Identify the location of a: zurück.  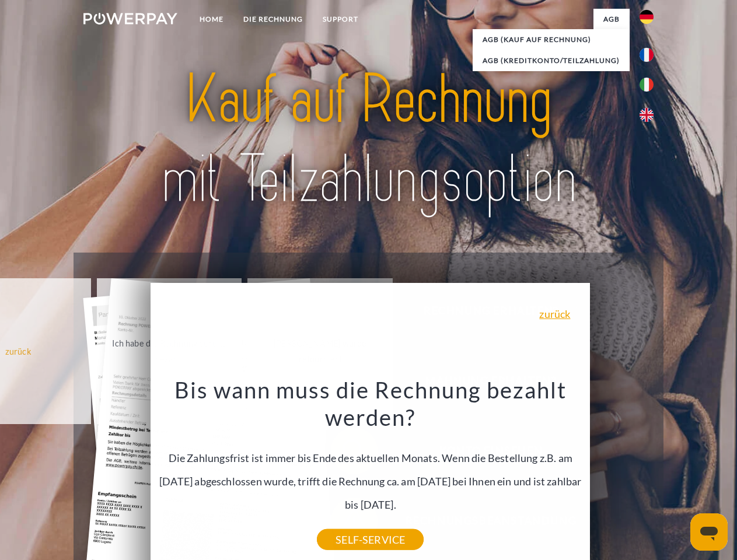
(554, 314).